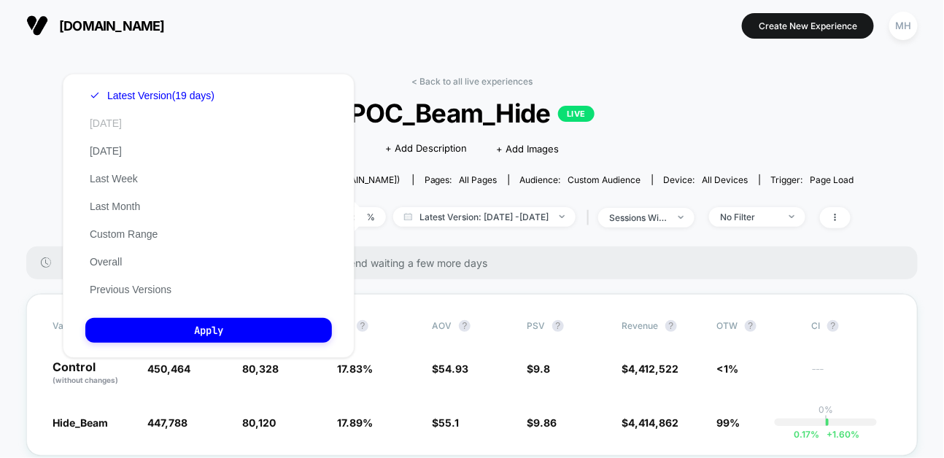 This screenshot has height=458, width=944. What do you see at coordinates (93, 374) in the screenshot?
I see `p: Control` at bounding box center [93, 374].